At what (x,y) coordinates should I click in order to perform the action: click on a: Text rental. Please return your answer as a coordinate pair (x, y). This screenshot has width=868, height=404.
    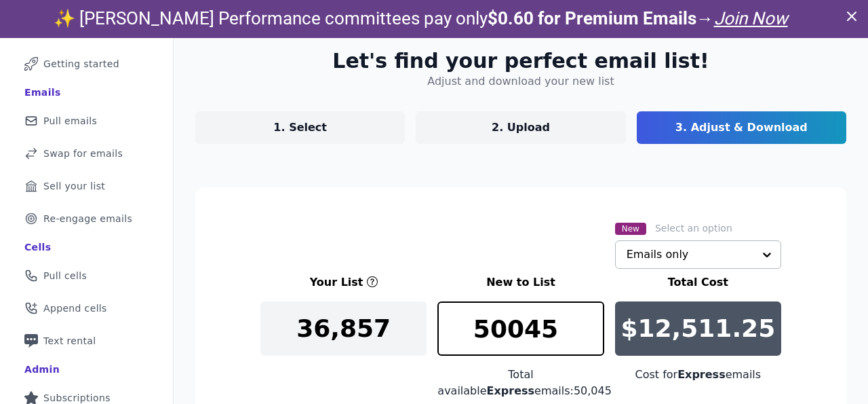
    Looking at the image, I should click on (86, 340).